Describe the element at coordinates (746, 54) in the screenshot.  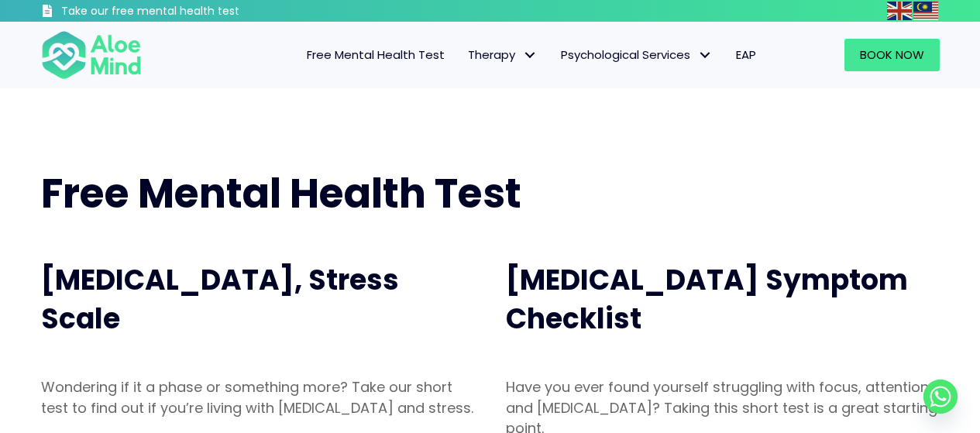
I see `span: EAP` at that location.